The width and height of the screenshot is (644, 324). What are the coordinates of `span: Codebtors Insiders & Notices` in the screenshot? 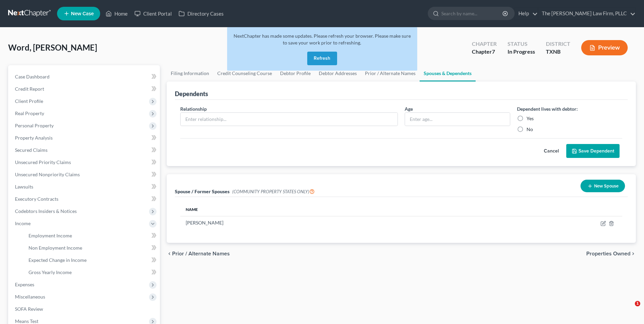 It's located at (46, 211).